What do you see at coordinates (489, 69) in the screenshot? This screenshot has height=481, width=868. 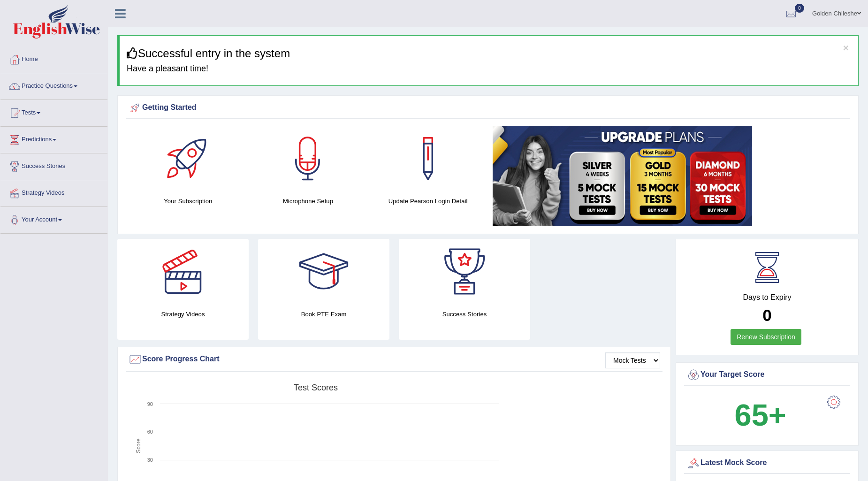 I see `h4: Have a pleasant time!` at bounding box center [489, 69].